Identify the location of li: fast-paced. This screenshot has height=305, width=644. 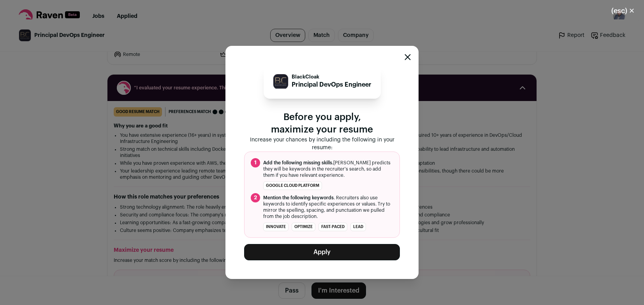
(333, 227).